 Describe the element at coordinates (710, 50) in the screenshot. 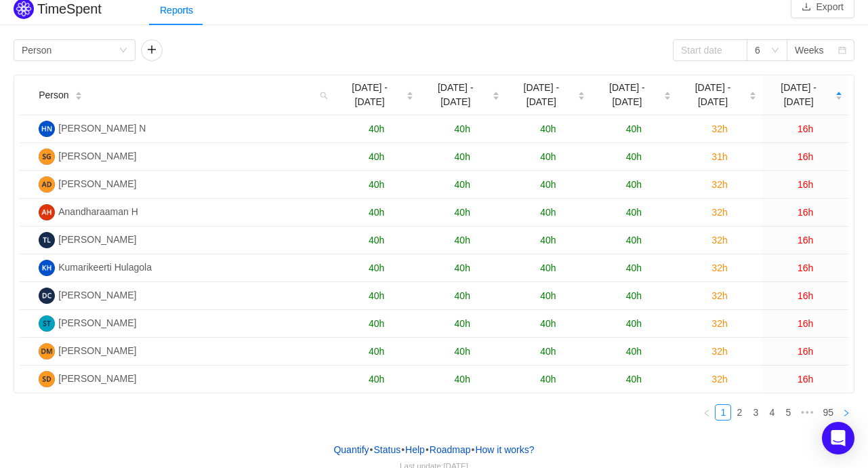

I see `input: Start date` at that location.